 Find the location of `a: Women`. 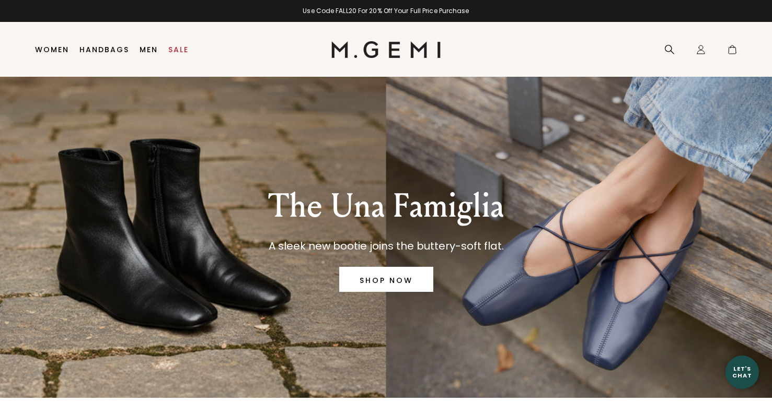

a: Women is located at coordinates (52, 50).